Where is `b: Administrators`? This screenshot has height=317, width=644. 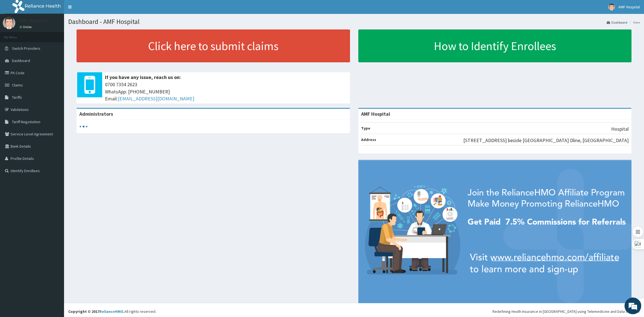
b: Administrators is located at coordinates (96, 114).